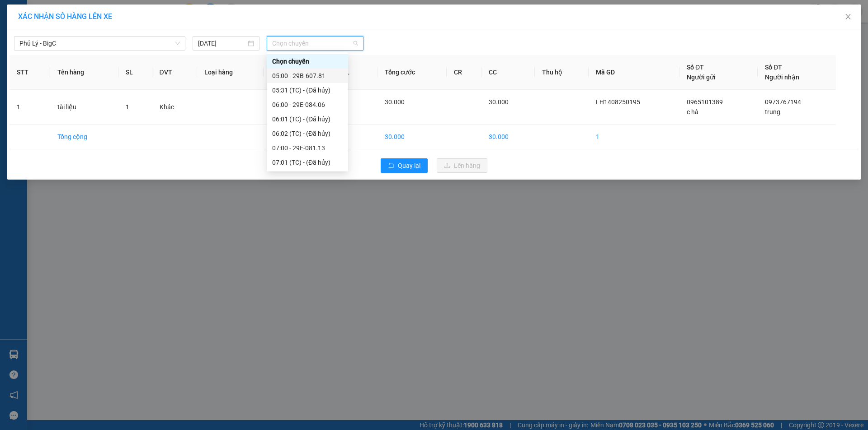 The image size is (868, 430). Describe the element at coordinates (307, 90) in the screenshot. I see `div: 05:31 (TC) - (Đã hủy)` at that location.